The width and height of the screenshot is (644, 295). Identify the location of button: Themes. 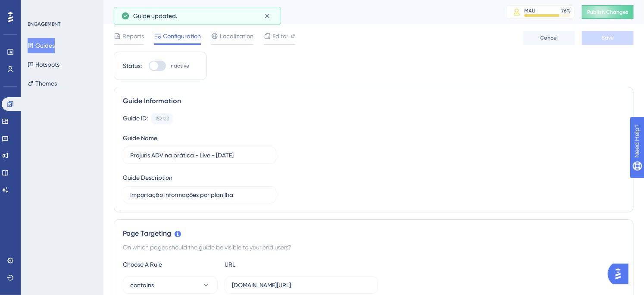
(42, 83).